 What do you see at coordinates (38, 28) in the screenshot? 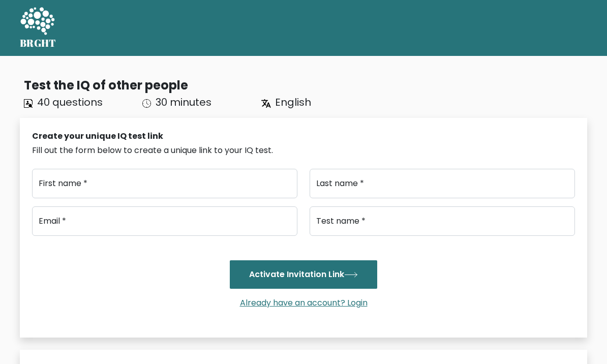
I see `a: BRGHT` at bounding box center [38, 28].